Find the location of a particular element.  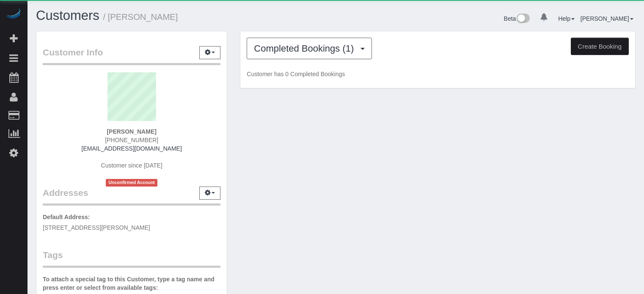

legend: Customer Info is located at coordinates (132, 56).